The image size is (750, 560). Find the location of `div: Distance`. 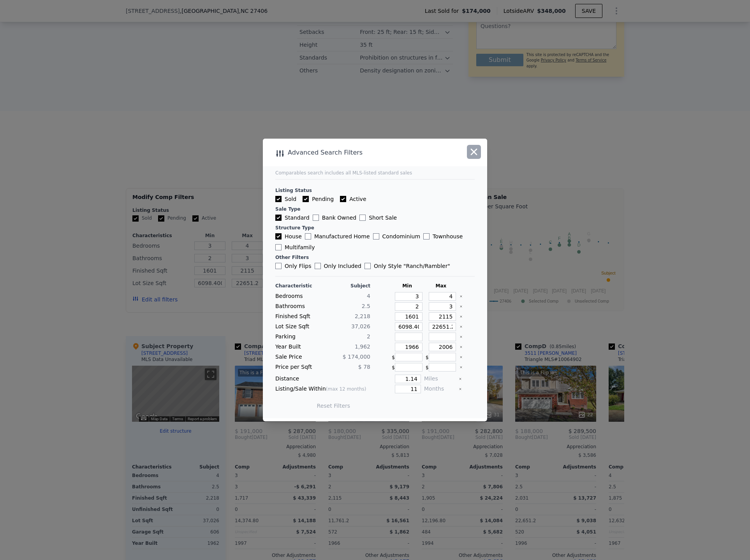

div: Distance is located at coordinates (323, 379).